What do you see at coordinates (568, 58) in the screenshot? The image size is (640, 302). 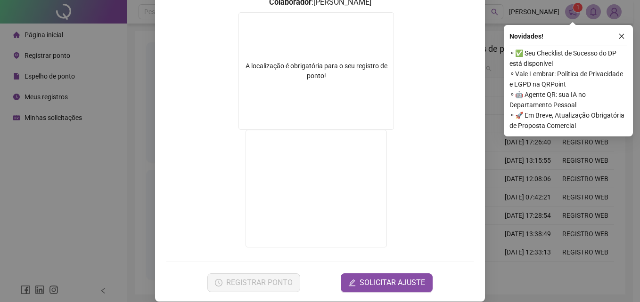 I see `span: ⚬ ✅ Seu Checklist de Sucesso do DP está disponível` at bounding box center [568, 58].